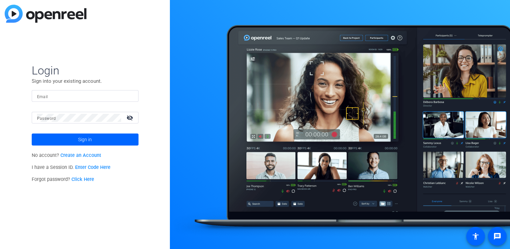 The image size is (510, 249). What do you see at coordinates (93, 167) in the screenshot?
I see `a: Enter Code Here` at bounding box center [93, 167].